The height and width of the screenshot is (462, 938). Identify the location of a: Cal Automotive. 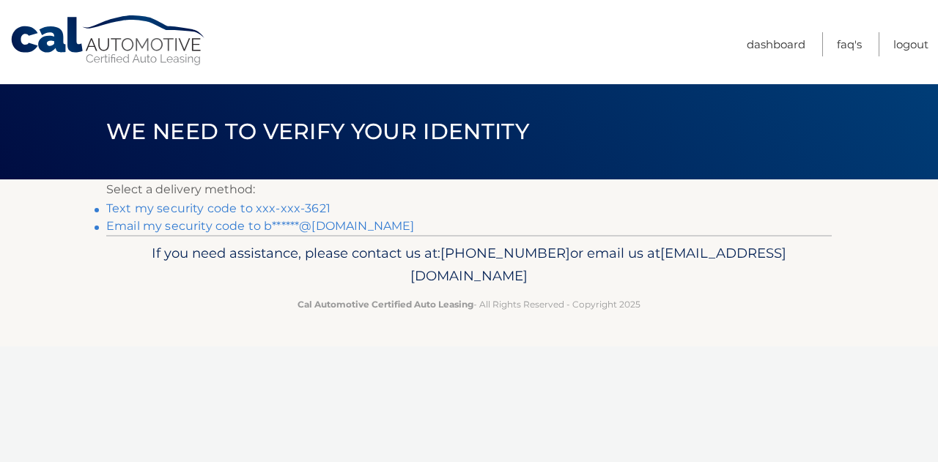
(108, 40).